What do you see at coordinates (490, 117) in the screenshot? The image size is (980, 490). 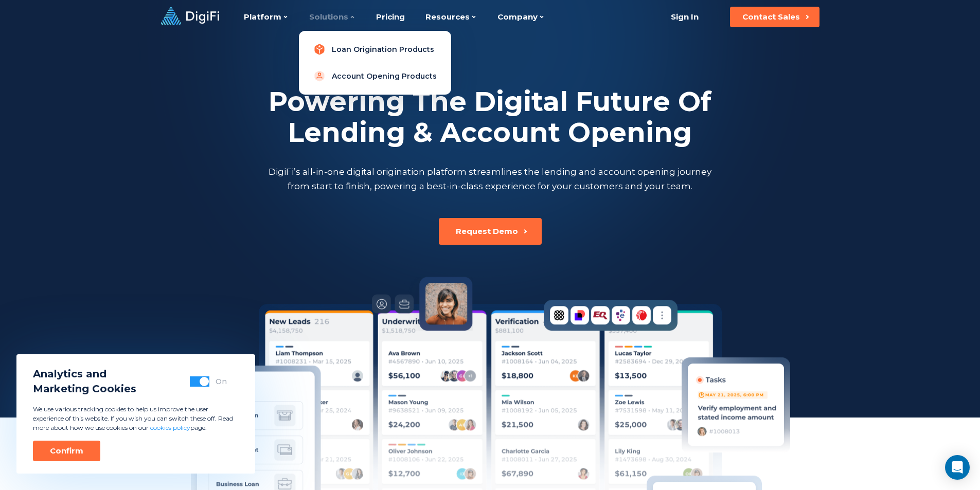 I see `h2: Powering The Digital Future Of Lending & Account Opening` at bounding box center [490, 117].